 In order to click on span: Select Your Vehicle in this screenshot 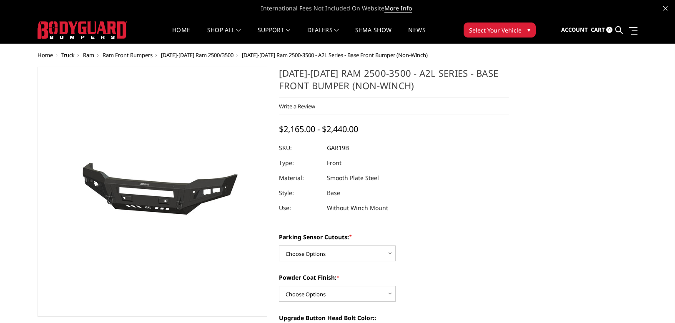, I will do `click(495, 30)`.